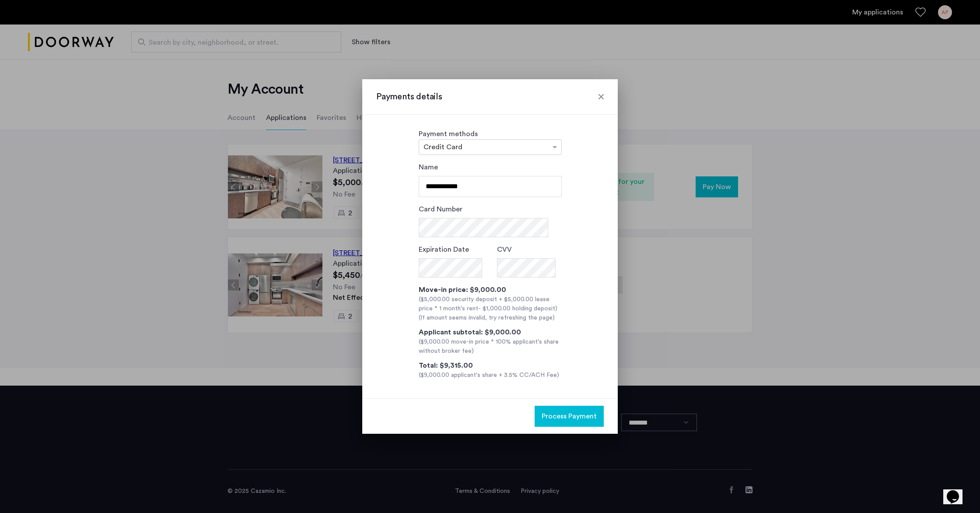 The image size is (980, 513). I want to click on label: Name, so click(428, 167).